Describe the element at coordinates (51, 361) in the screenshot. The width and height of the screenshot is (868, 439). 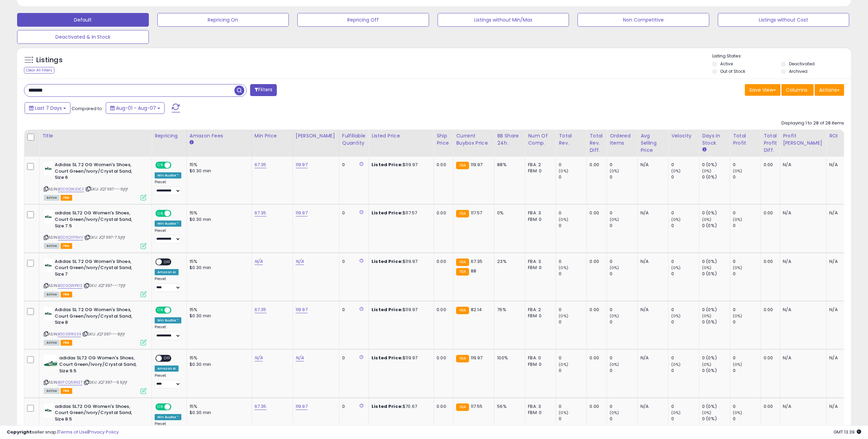
I see `img: 31hZMEin92L._SL40_.jpg` at that location.